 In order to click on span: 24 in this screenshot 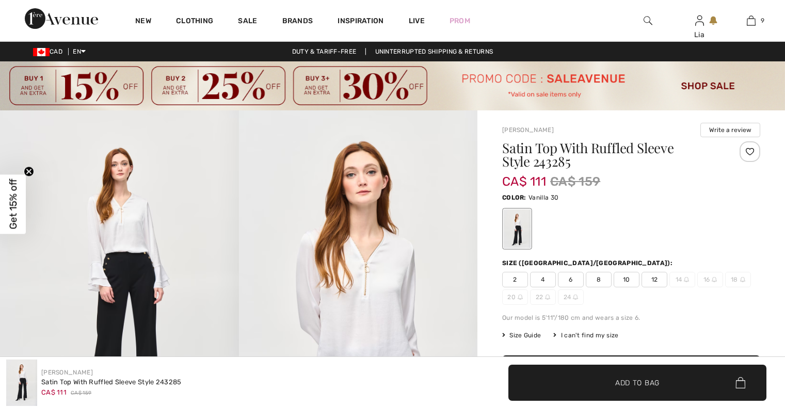, I will do `click(571, 297)`.